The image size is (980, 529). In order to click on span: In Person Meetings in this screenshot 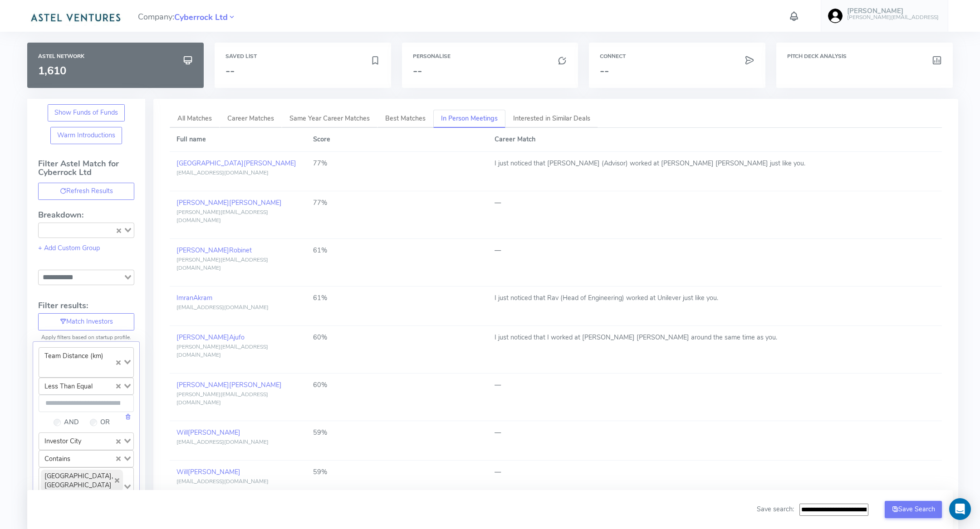, I will do `click(469, 118)`.